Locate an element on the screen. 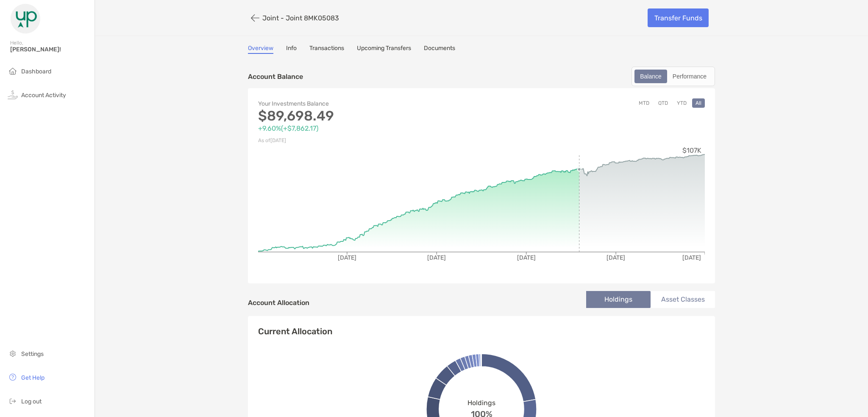 The height and width of the screenshot is (417, 868). div: Balance is located at coordinates (650, 76).